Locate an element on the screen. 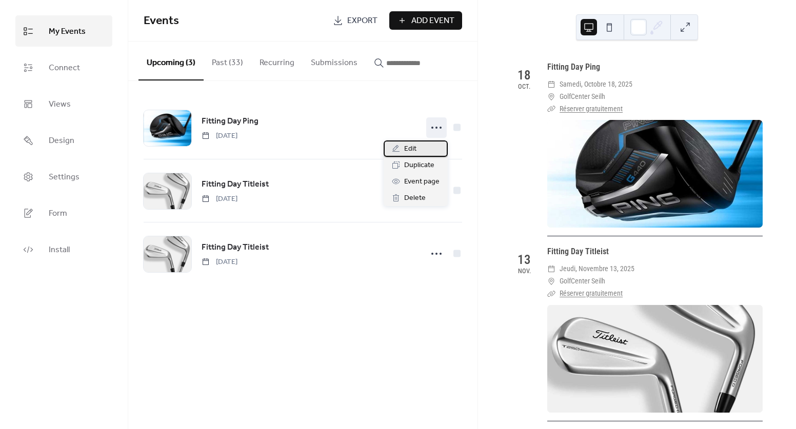 This screenshot has width=796, height=429. div: nov. is located at coordinates (524, 271).